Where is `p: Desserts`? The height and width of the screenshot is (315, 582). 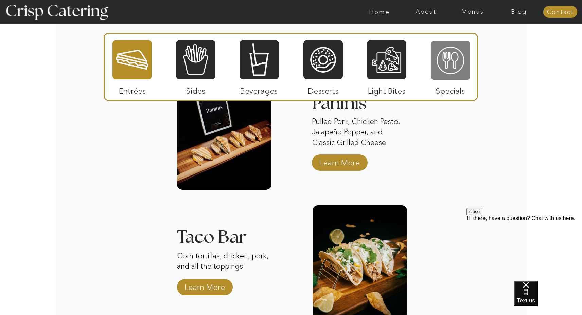 p: Desserts is located at coordinates (323, 89).